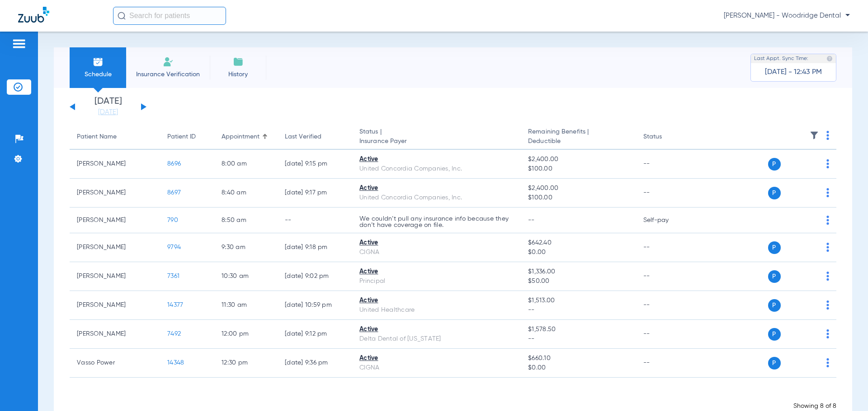 Image resolution: width=868 pixels, height=411 pixels. What do you see at coordinates (578, 329) in the screenshot?
I see `span: $1,578.50` at bounding box center [578, 329].